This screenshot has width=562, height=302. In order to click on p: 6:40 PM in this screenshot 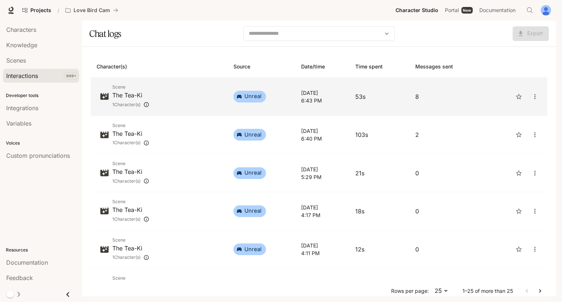, I will do `click(322, 138)`.